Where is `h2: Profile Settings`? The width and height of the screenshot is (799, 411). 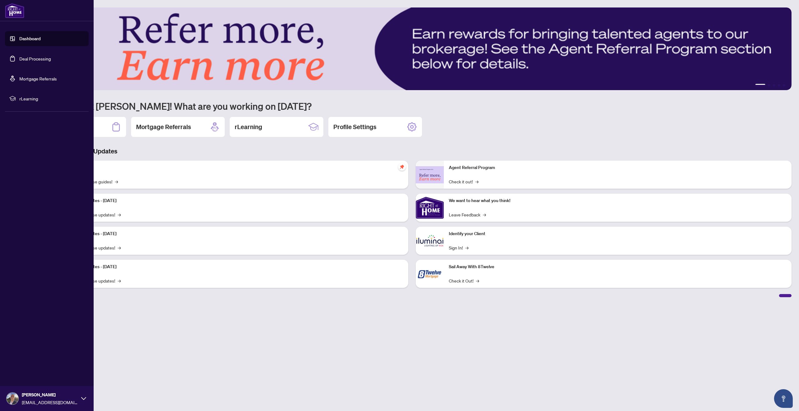
h2: Profile Settings is located at coordinates (355, 127).